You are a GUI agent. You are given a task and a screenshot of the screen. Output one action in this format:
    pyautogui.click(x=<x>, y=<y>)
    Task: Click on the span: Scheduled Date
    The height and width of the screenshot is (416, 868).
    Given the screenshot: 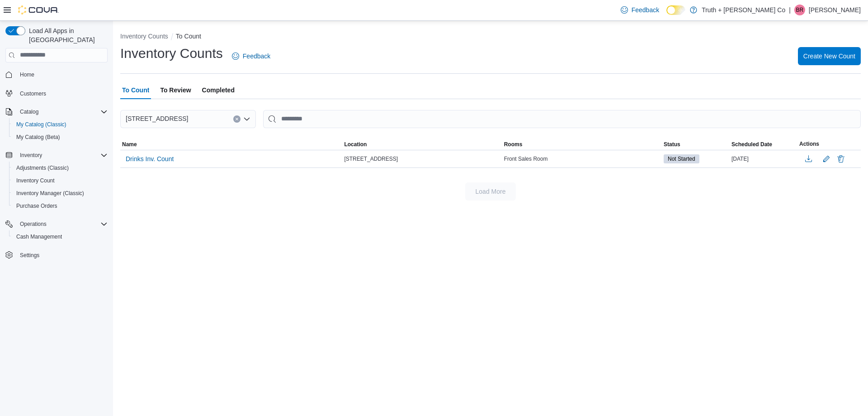 What is the action you would take?
    pyautogui.click(x=751, y=144)
    